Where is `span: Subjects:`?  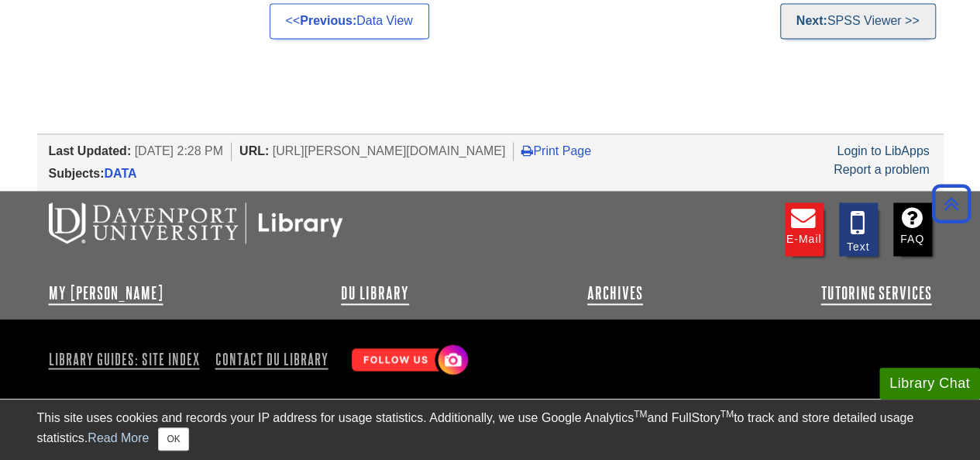 span: Subjects: is located at coordinates (76, 173).